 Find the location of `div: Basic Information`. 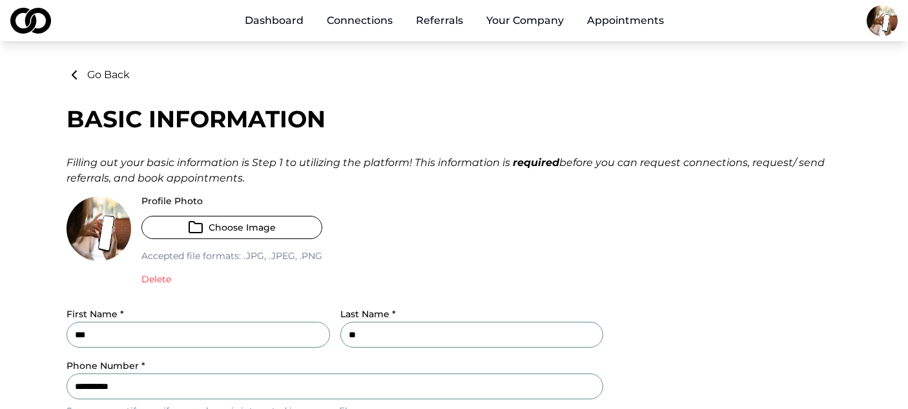

div: Basic Information is located at coordinates (454, 119).